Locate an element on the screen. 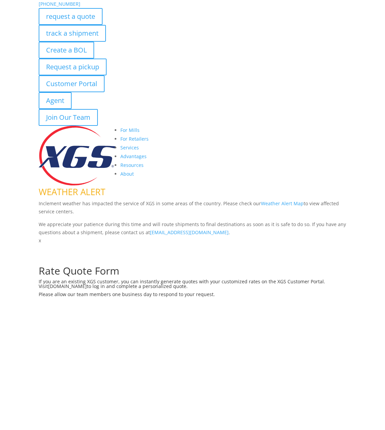 The height and width of the screenshot is (430, 385). a: About is located at coordinates (127, 173).